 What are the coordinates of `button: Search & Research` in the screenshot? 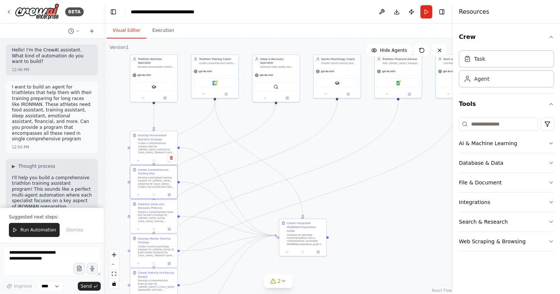 It's located at (506, 222).